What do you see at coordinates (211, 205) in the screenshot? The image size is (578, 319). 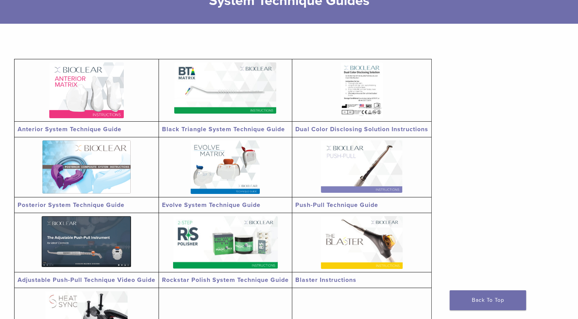 I see `a: Evolve System Technique Guide` at bounding box center [211, 205].